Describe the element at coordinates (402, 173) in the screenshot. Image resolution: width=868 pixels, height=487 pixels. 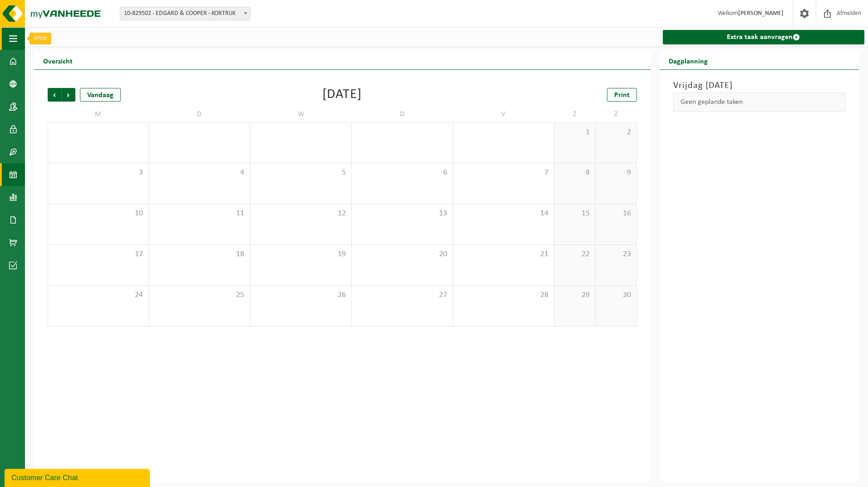
I see `span: 6` at that location.